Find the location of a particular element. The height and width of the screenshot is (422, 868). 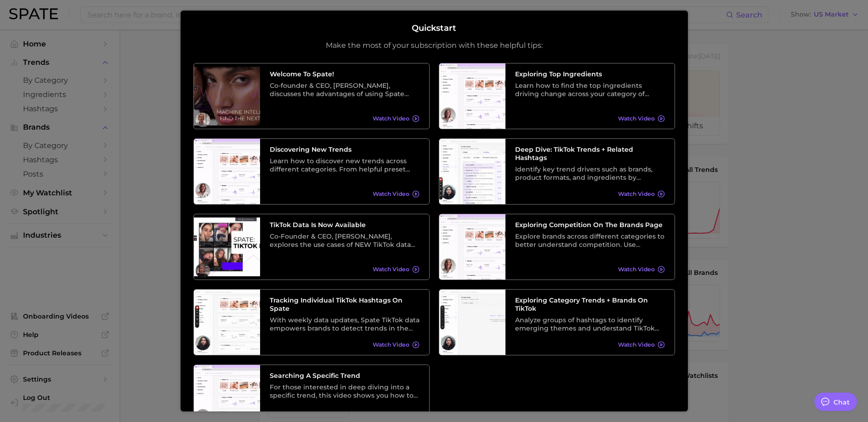

h3: Searching A Specific Trend is located at coordinates (345, 376).